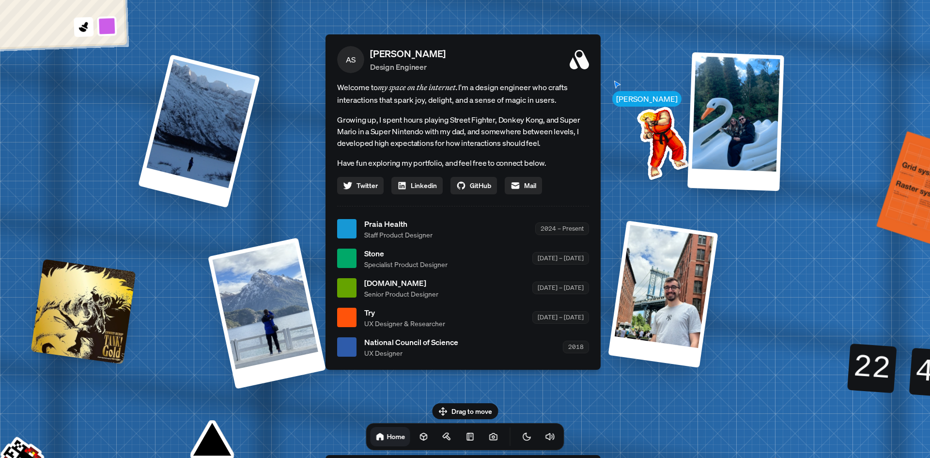 The height and width of the screenshot is (458, 930). I want to click on span: UX Designer, so click(411, 352).